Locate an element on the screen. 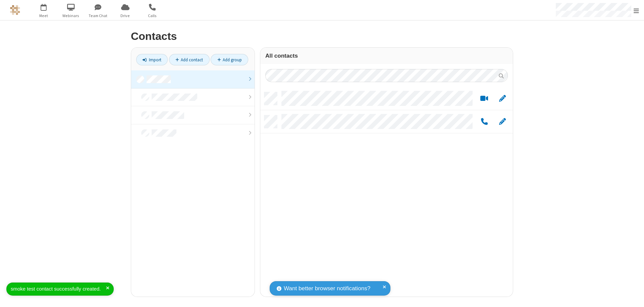 Image resolution: width=644 pixels, height=307 pixels. span: Drive is located at coordinates (125, 16).